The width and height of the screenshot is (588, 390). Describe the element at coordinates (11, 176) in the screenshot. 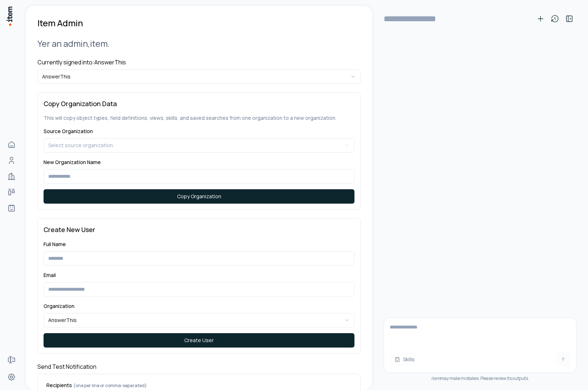

I see `a: Companies` at that location.